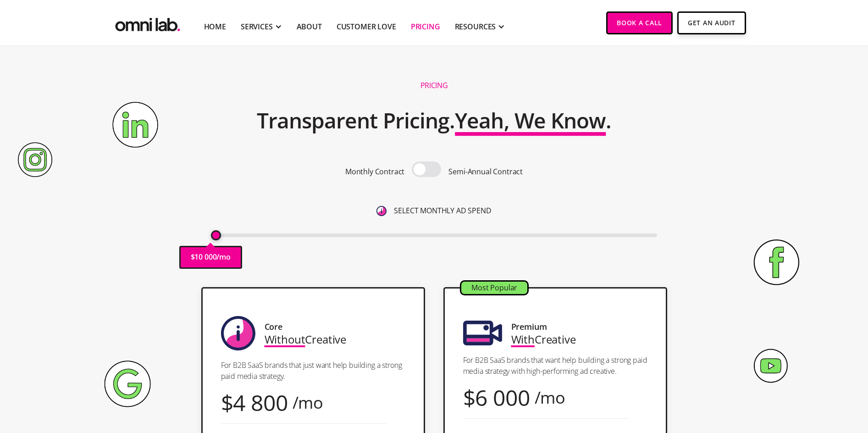  What do you see at coordinates (381, 211) in the screenshot?
I see `img: 6410812402e99d19b372aa32_omni-nav-info.svg` at bounding box center [381, 211].